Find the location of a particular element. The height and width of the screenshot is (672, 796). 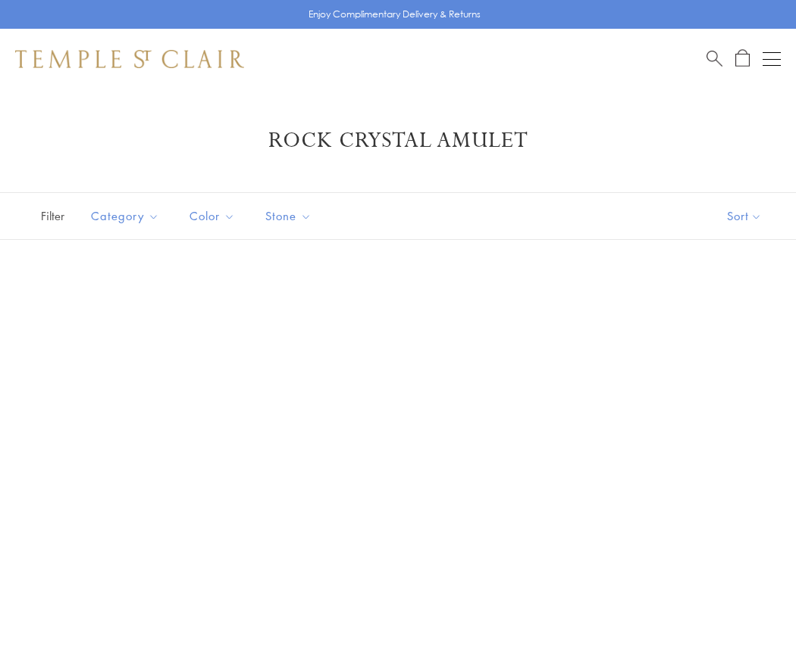

button: Show sort by is located at coordinates (744, 216).